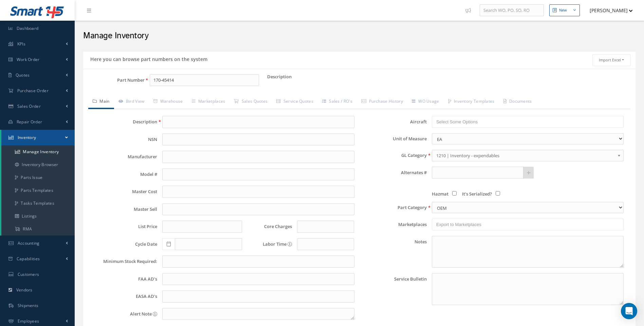 Image resolution: width=644 pixels, height=326 pixels. What do you see at coordinates (123, 279) in the screenshot?
I see `label: FAA AD's` at bounding box center [123, 279].